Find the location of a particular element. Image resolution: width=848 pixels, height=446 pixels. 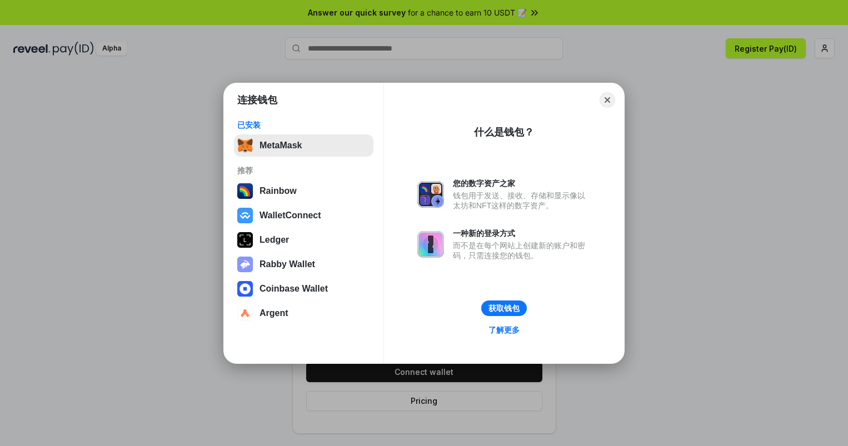

div: 推荐 is located at coordinates (303, 171).